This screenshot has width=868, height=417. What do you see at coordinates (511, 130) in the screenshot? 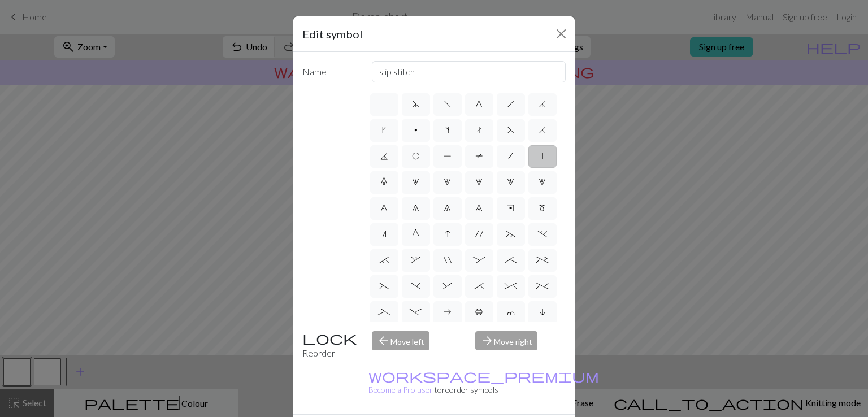
I see `span: F` at bounding box center [511, 130].